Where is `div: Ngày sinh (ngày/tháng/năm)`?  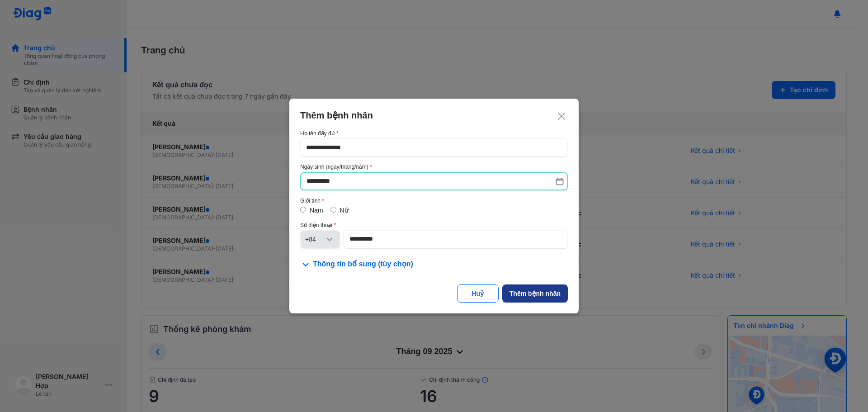
div: Ngày sinh (ngày/tháng/năm) is located at coordinates (434, 167).